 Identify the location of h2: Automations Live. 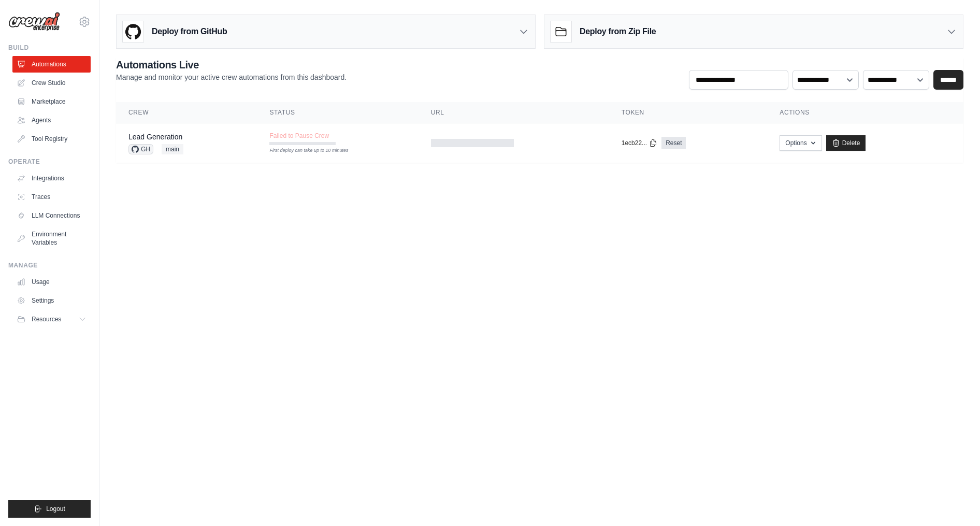
(231, 65).